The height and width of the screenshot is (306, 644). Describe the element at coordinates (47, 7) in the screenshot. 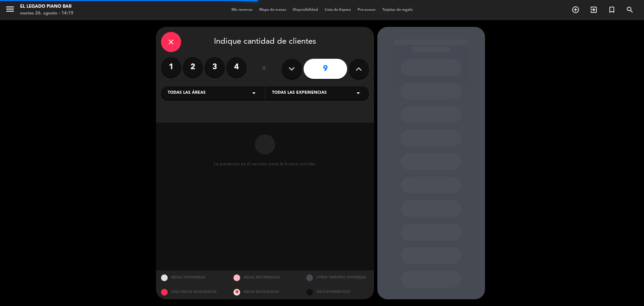

I see `div: El Legado Piano Bar` at that location.